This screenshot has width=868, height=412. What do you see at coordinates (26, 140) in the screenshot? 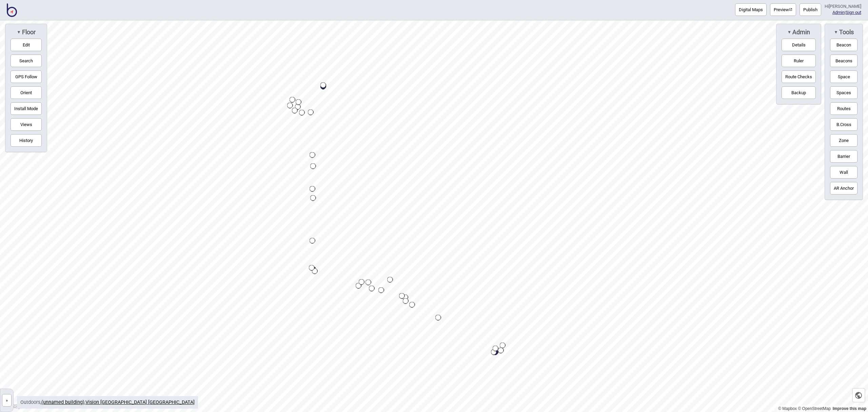
I see `button: History` at bounding box center [26, 140].